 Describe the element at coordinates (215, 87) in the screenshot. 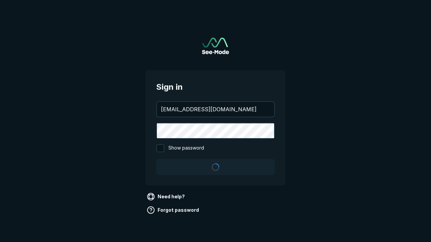

I see `span: Sign in` at that location.